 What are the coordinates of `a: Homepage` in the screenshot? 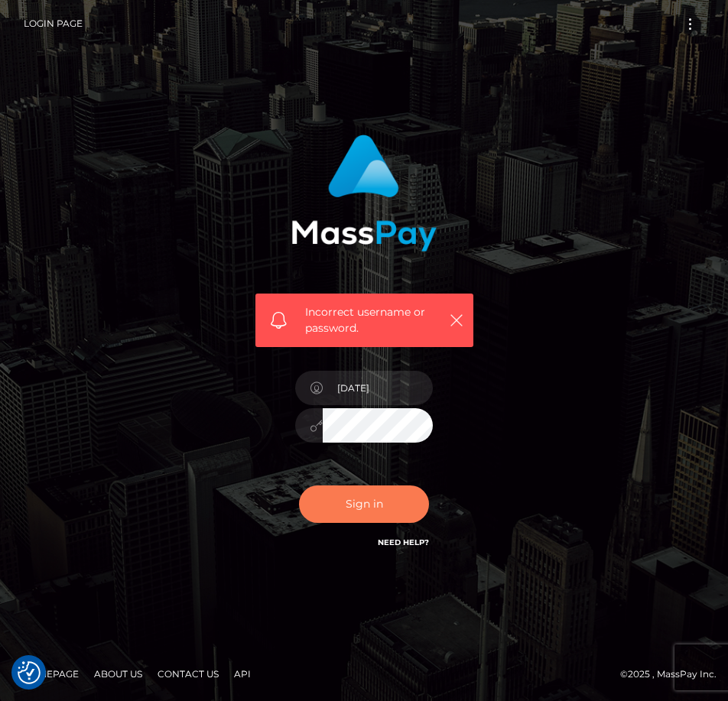 It's located at (51, 673).